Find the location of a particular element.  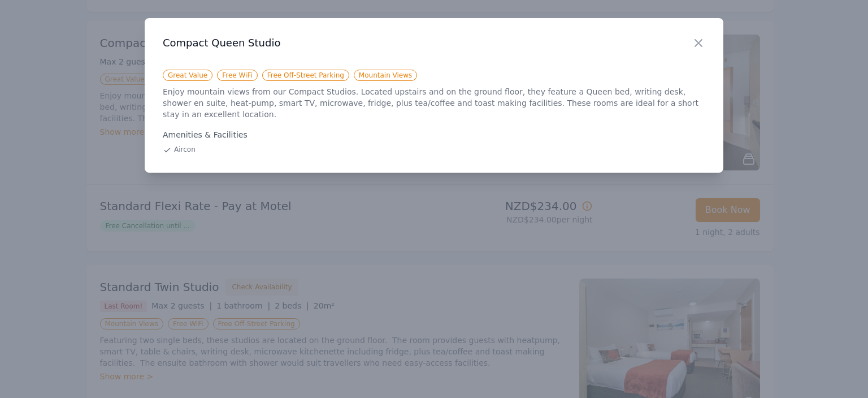

span: Mountain Views is located at coordinates (386, 75).